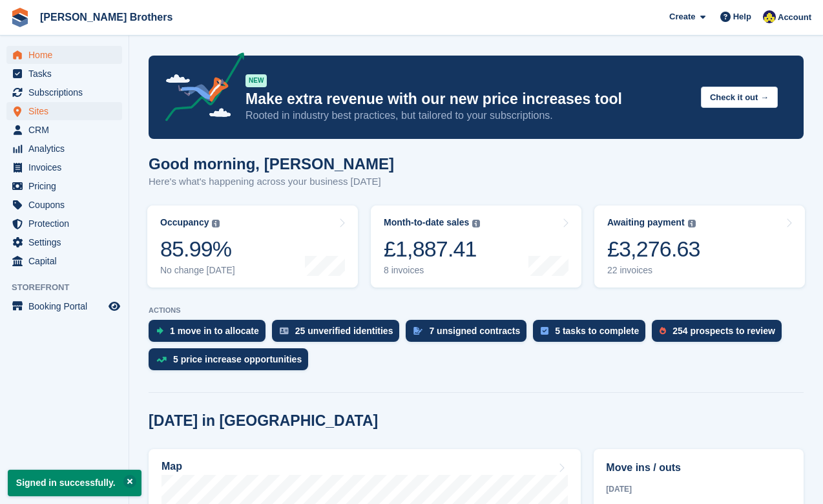 The image size is (823, 504). Describe the element at coordinates (418, 331) in the screenshot. I see `img: contract_signature_icon-13c848040528278c33f63329250d36e43548de30e8caae1d1a13099fd9432cc5.svg` at that location.